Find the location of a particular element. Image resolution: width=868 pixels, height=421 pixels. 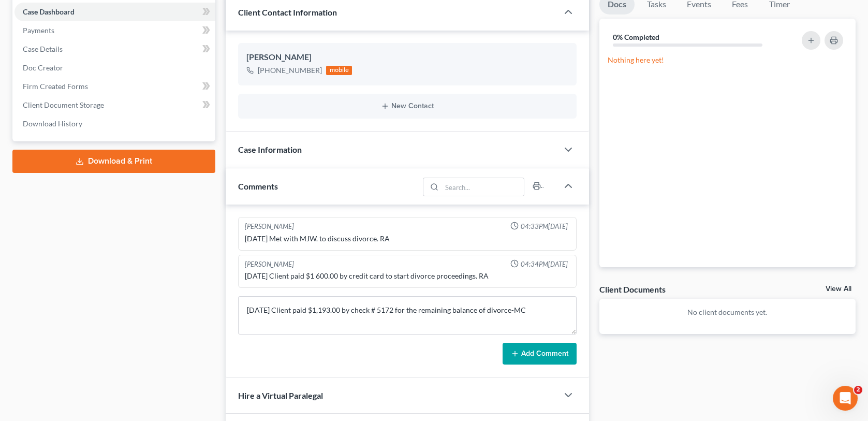

div: mobile is located at coordinates (339, 70).